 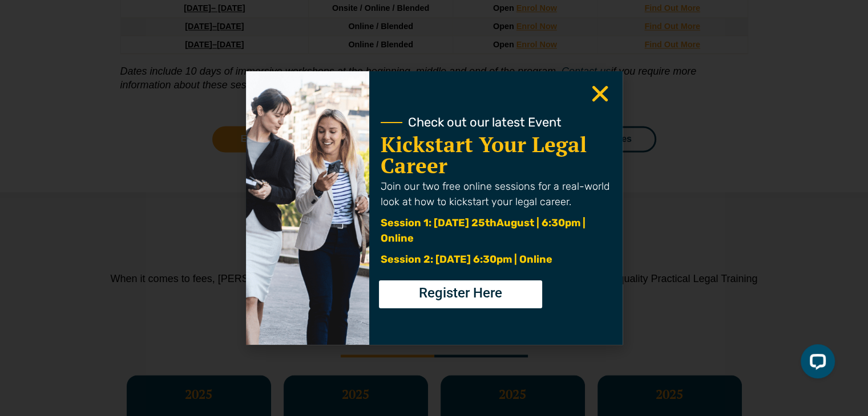 What do you see at coordinates (461, 294) in the screenshot?
I see `a: Register Here` at bounding box center [461, 294].